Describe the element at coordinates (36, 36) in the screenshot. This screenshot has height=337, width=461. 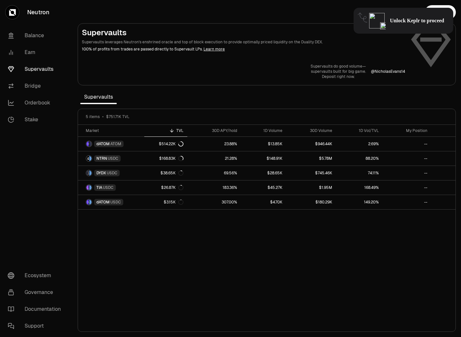
I see `a: Balance` at that location.